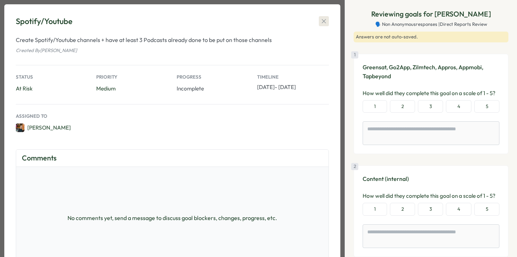  Describe the element at coordinates (190, 88) in the screenshot. I see `span: Incomplete` at that location.